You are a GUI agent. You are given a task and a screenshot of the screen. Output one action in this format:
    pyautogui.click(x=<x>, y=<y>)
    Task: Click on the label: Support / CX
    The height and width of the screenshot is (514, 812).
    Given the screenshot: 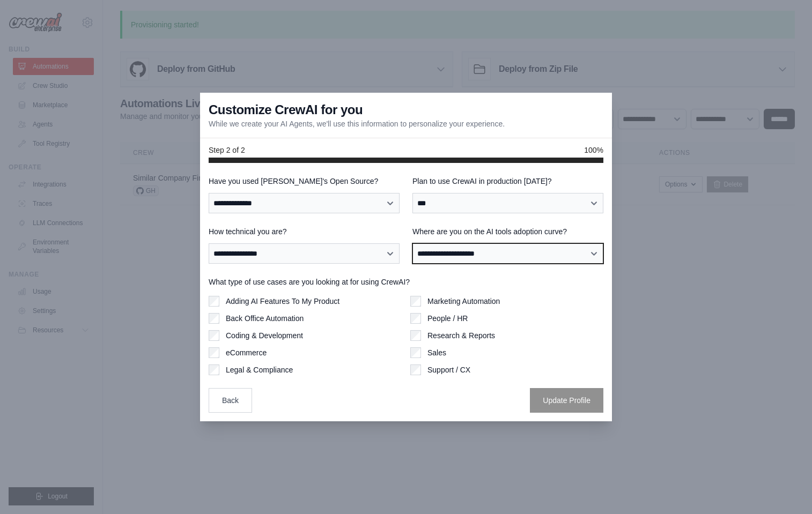 What is the action you would take?
    pyautogui.click(x=449, y=370)
    